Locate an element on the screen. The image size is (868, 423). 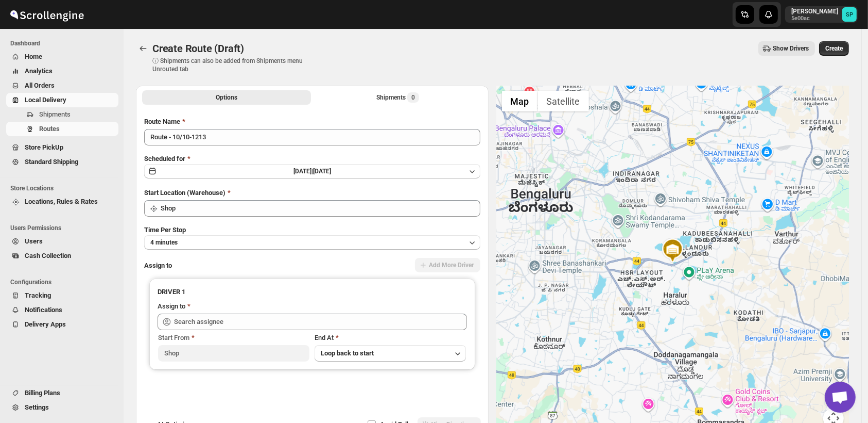
div: End At is located at coordinates (390, 337).